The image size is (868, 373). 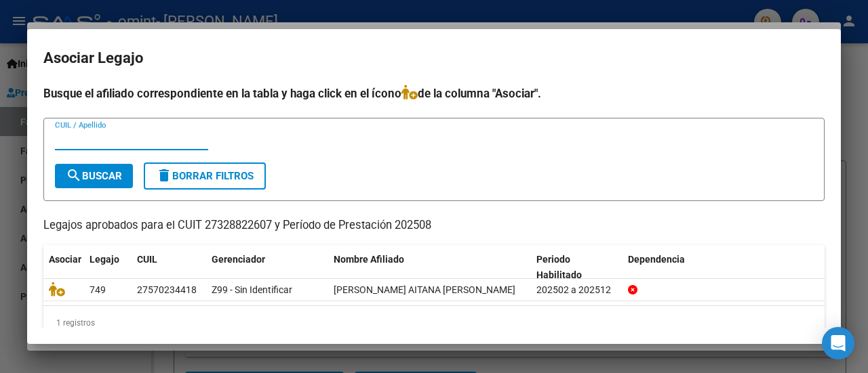 I want to click on span: 749, so click(x=97, y=290).